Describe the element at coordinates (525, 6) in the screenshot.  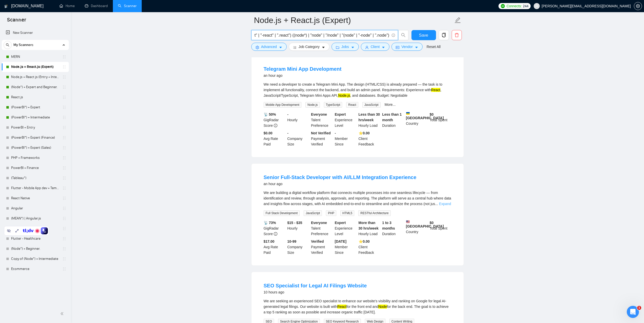
I see `span: 244` at that location.